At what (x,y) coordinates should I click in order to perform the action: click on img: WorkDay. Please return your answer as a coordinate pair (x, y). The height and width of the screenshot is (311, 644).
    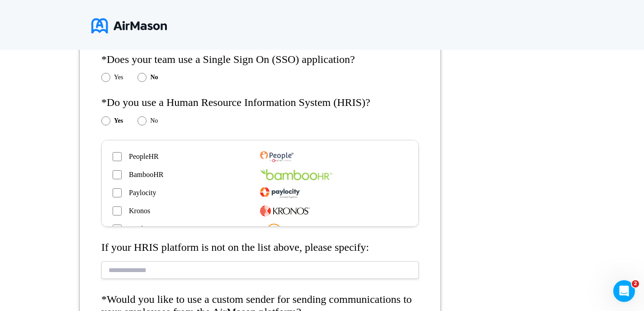
    Looking at the image, I should click on (273, 229).